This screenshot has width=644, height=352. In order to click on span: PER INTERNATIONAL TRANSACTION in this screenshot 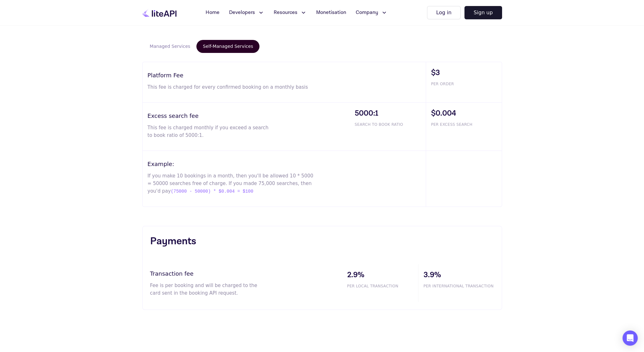, I will do `click(458, 286)`.